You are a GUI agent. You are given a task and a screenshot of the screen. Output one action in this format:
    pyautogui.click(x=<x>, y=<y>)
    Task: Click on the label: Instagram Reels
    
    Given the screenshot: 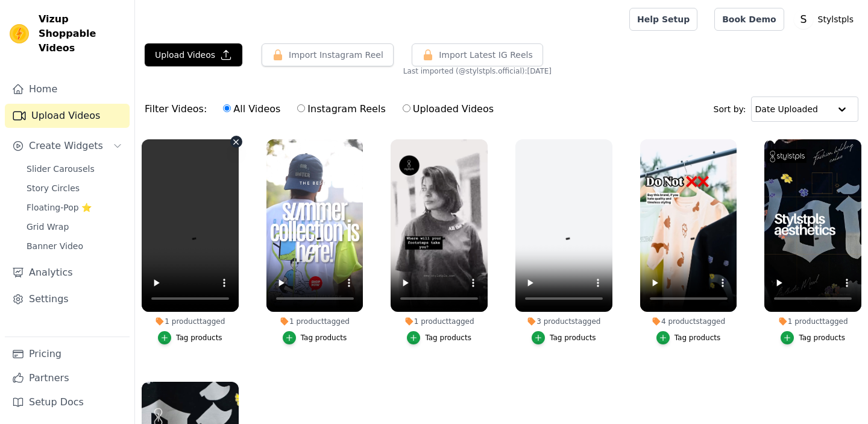 What is the action you would take?
    pyautogui.click(x=341, y=109)
    